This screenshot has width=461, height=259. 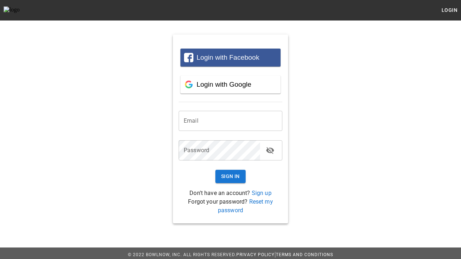 What do you see at coordinates (182, 255) in the screenshot?
I see `span: © 2022 BowlNow, Inc. All Rights Reserved.` at bounding box center [182, 255].